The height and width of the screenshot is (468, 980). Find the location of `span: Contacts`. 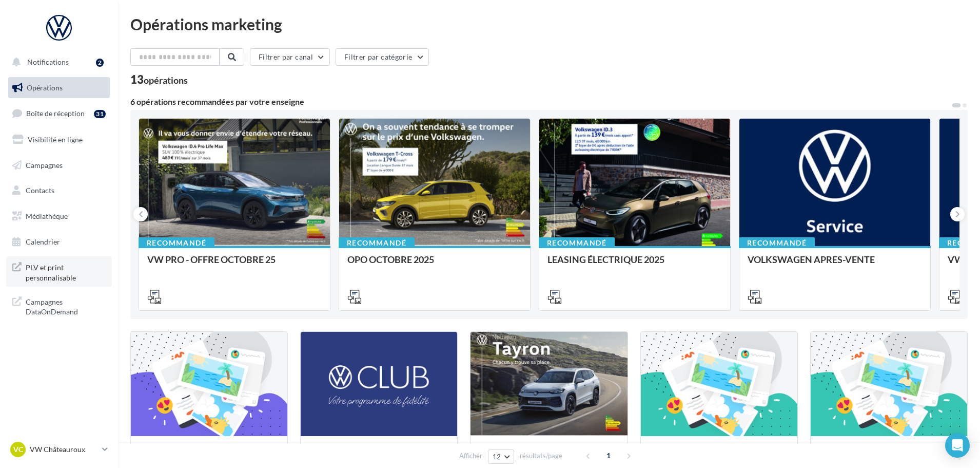

span: Contacts is located at coordinates (40, 190).